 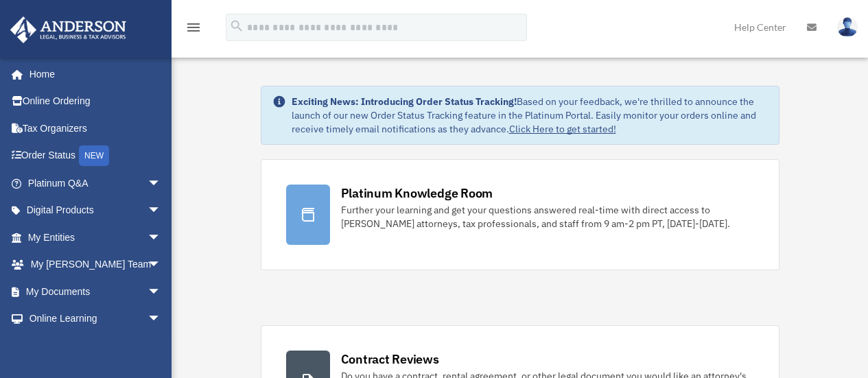 I want to click on div: Contract Reviews, so click(x=390, y=359).